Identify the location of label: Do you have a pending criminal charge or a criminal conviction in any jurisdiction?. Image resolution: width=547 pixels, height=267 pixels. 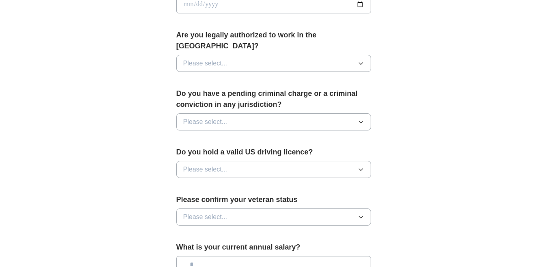
(274, 99).